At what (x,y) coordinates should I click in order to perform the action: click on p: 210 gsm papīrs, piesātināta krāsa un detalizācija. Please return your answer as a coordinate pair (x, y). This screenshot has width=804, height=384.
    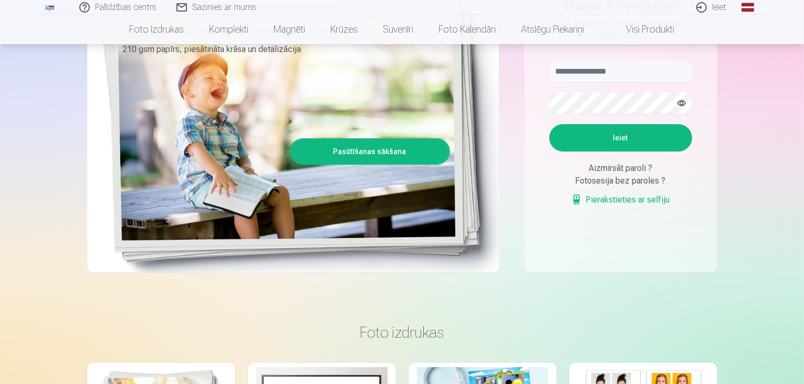
    Looking at the image, I should click on (283, 49).